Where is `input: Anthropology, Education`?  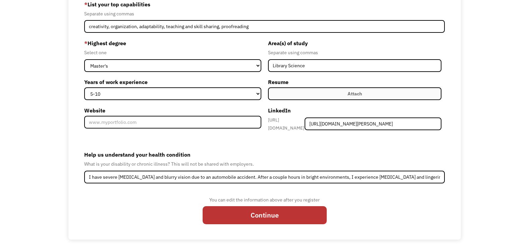 input: Anthropology, Education is located at coordinates (355, 66).